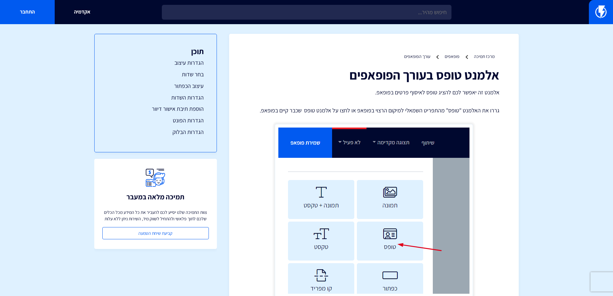  What do you see at coordinates (155, 51) in the screenshot?
I see `h3: תוכן` at bounding box center [155, 51].